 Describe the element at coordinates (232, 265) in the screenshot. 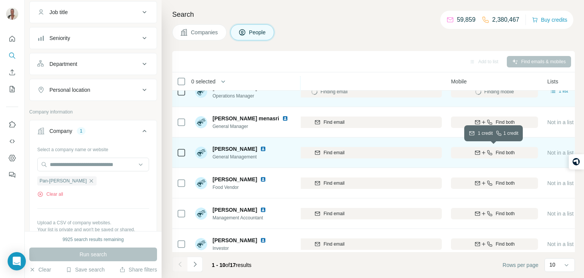

I see `span: results` at that location.